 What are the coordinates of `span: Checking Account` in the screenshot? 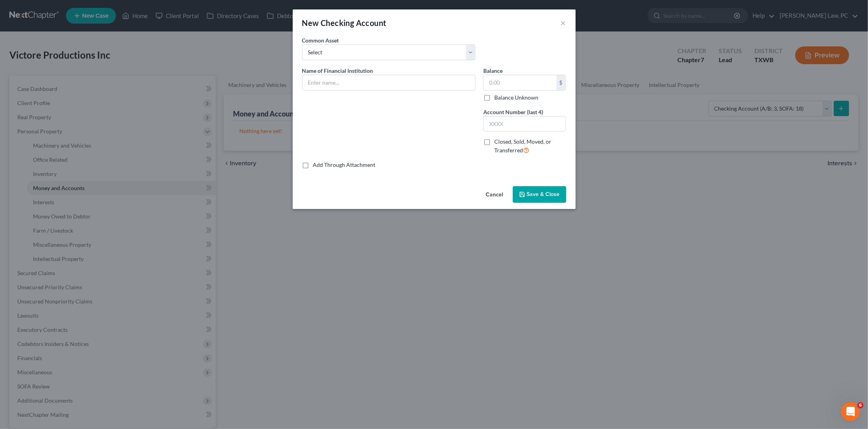 It's located at (353, 23).